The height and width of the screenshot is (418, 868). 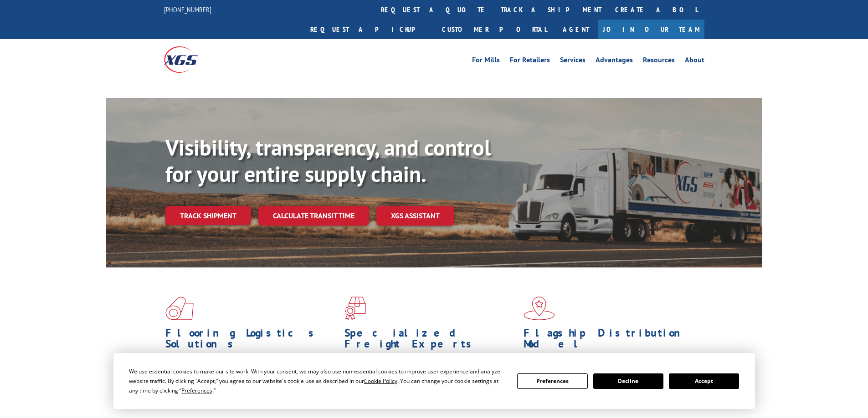 I want to click on img: xgs-icon-flagship-distribution-model-red, so click(x=539, y=308).